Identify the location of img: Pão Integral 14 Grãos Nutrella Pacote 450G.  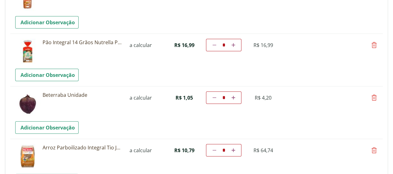
(28, 51).